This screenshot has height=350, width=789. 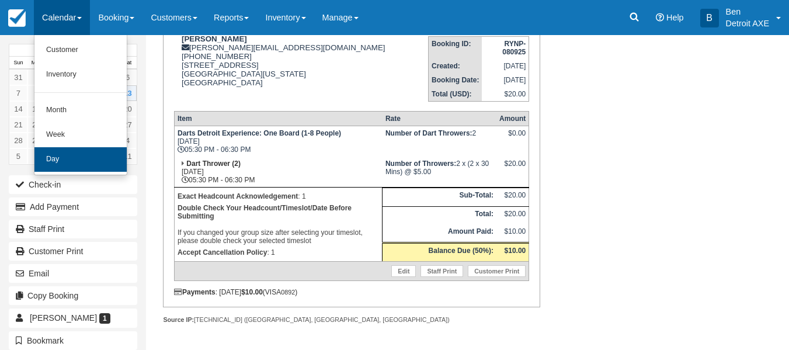 I want to click on p: Ben, so click(x=747, y=12).